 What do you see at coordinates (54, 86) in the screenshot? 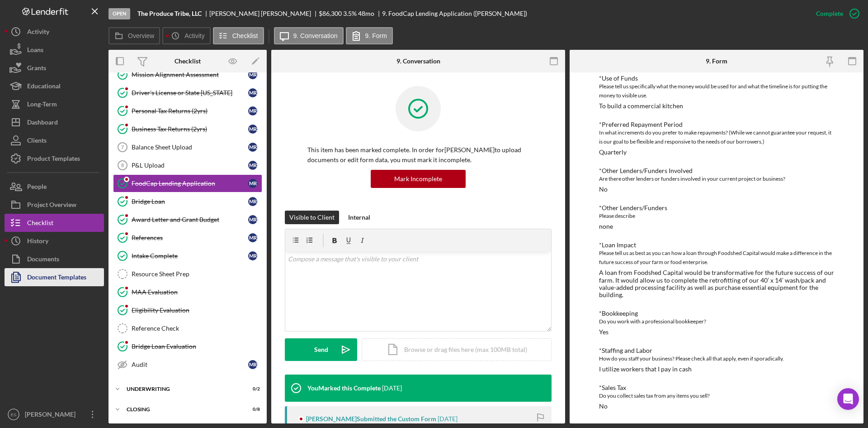
I see `button: Educational` at bounding box center [54, 86].